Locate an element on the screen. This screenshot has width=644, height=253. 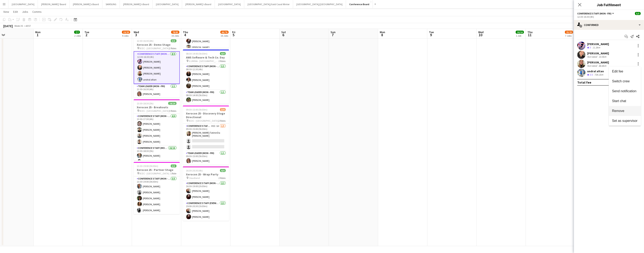
button: Edit fee is located at coordinates (625, 71).